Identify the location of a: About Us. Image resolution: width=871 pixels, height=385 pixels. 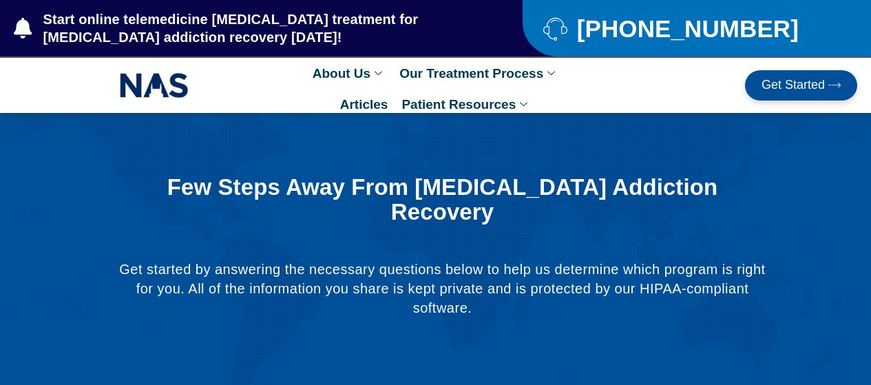
(349, 73).